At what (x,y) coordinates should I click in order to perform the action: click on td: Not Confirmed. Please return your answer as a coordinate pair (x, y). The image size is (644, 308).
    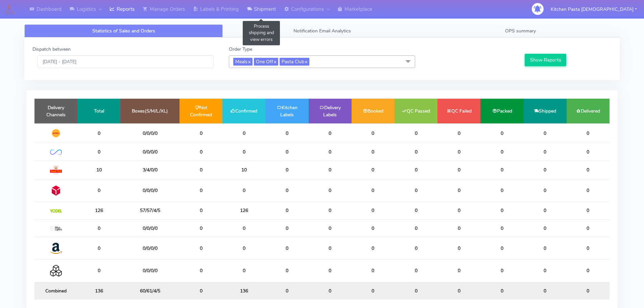
    Looking at the image, I should click on (201, 111).